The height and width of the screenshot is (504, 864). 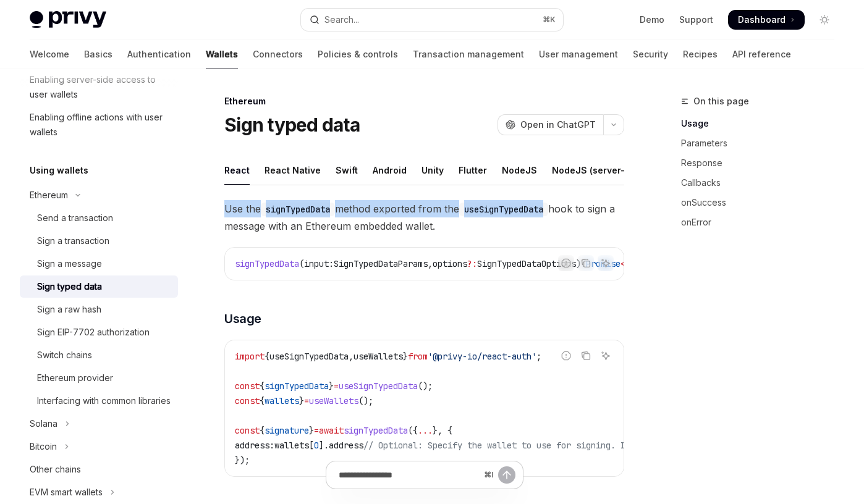 I want to click on a: User management, so click(x=578, y=55).